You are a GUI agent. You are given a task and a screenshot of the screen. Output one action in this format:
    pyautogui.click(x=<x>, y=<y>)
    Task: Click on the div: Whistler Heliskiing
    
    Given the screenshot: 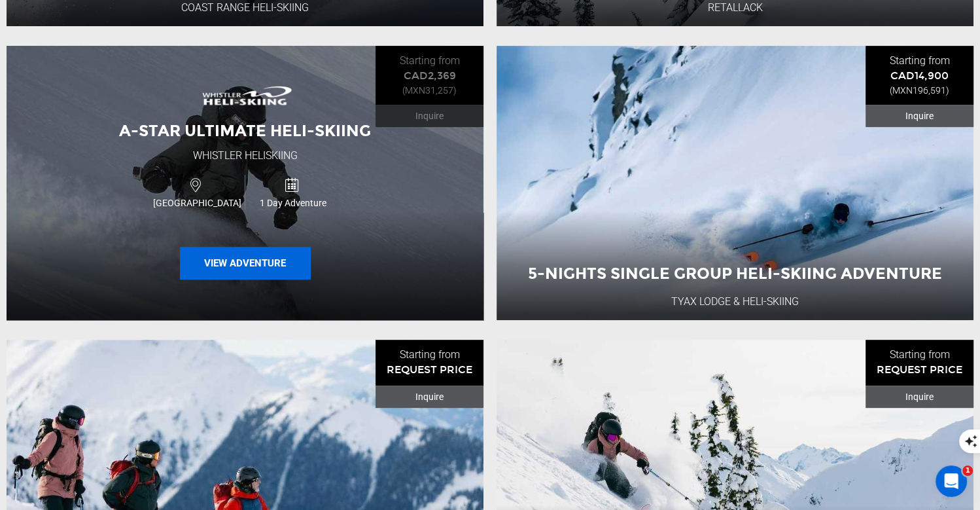 What is the action you would take?
    pyautogui.click(x=245, y=156)
    